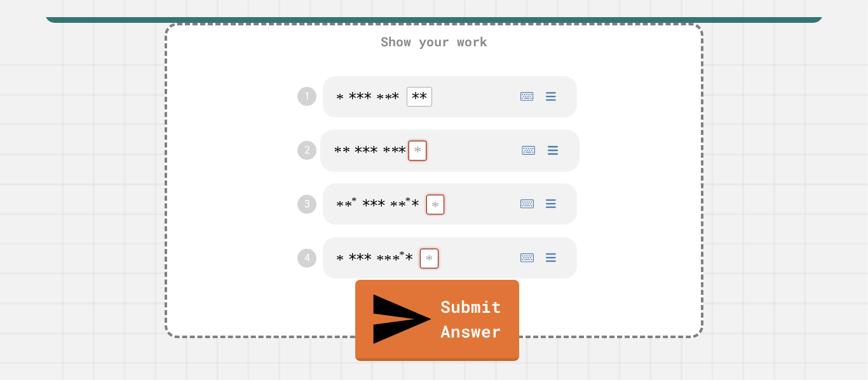 This screenshot has height=380, width=868. What do you see at coordinates (306, 204) in the screenshot?
I see `a: 3` at bounding box center [306, 204].